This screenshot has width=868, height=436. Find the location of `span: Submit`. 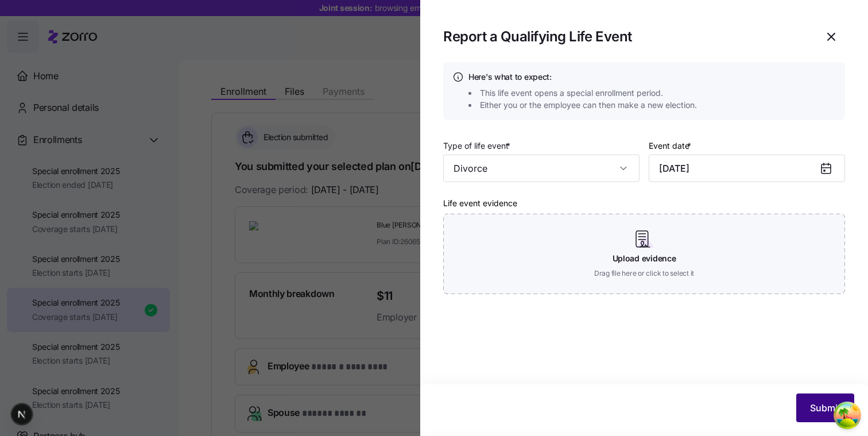

span: Submit is located at coordinates (825, 408).